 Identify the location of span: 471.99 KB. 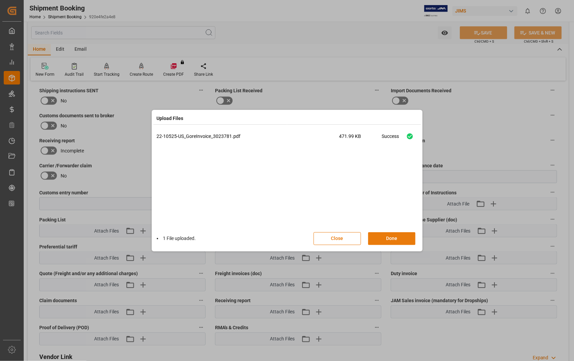
(360, 139).